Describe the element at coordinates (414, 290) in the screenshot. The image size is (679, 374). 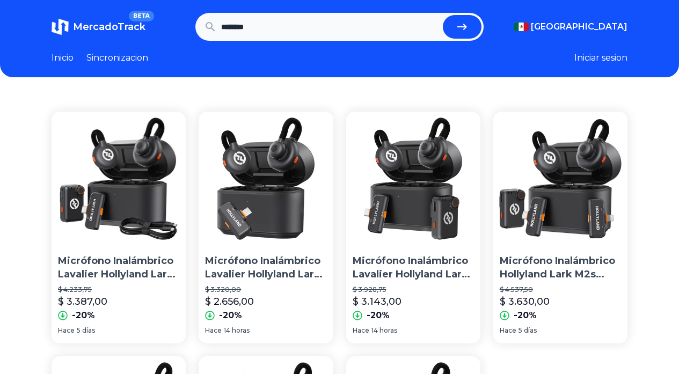
I see `p: $ 3.928,75` at that location.